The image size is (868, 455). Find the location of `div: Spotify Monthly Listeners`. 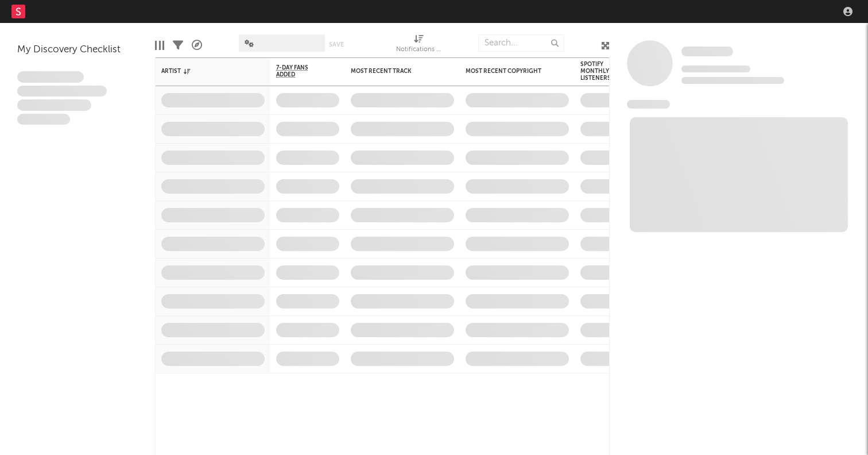

div: Spotify Monthly Listeners is located at coordinates (601, 71).